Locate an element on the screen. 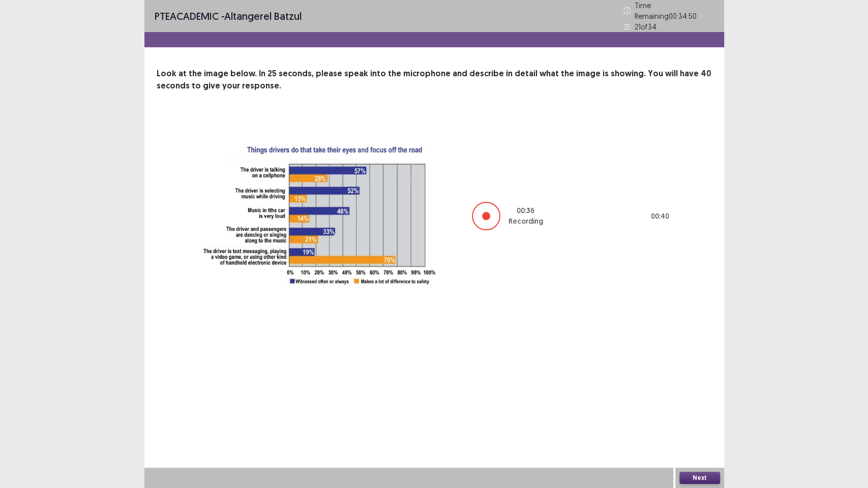 The width and height of the screenshot is (868, 488). p: 00 : 36 is located at coordinates (525, 211).